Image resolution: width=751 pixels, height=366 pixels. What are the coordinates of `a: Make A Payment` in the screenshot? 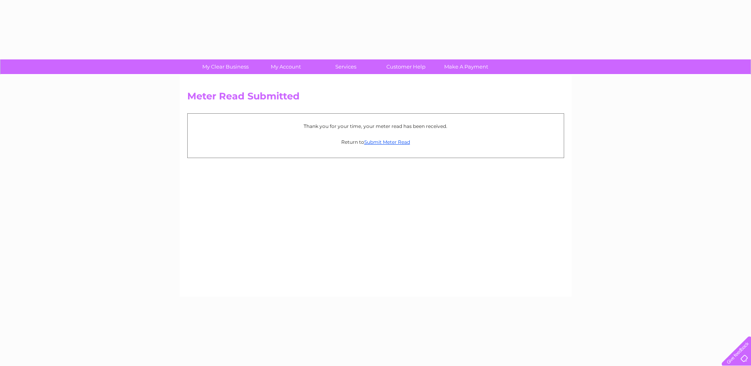 It's located at (466, 67).